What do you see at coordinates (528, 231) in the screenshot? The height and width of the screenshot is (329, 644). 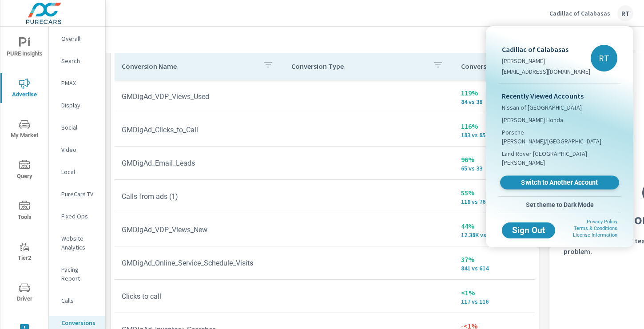 I see `button: Sign Out` at bounding box center [528, 231].